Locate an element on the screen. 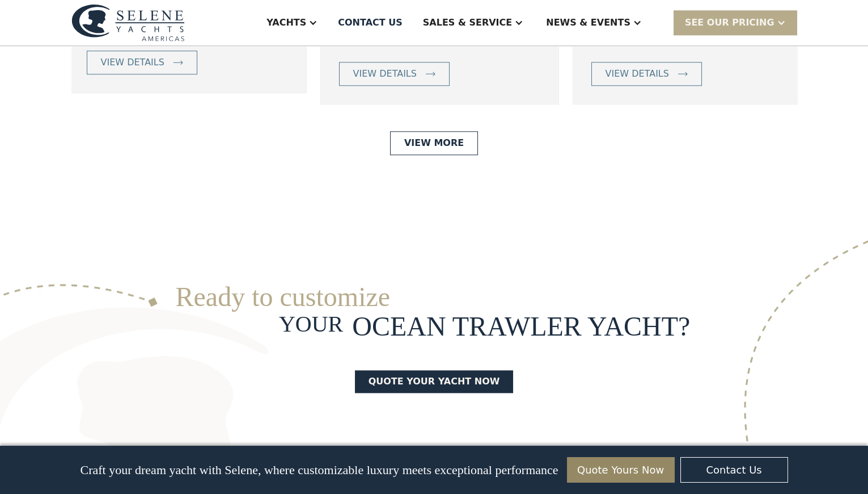 This screenshot has width=868, height=494. a: Quote Yours Now is located at coordinates (621, 470).